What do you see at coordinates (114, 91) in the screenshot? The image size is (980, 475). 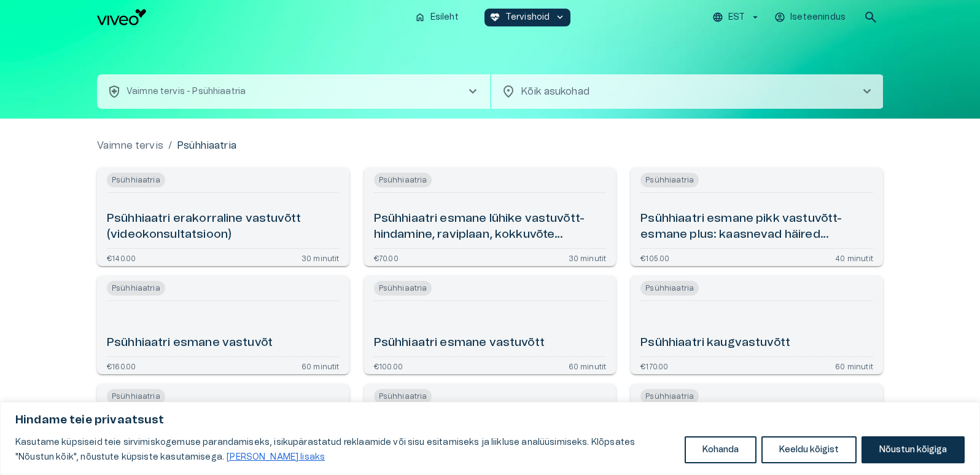 I see `span: health_and_safety` at bounding box center [114, 91].